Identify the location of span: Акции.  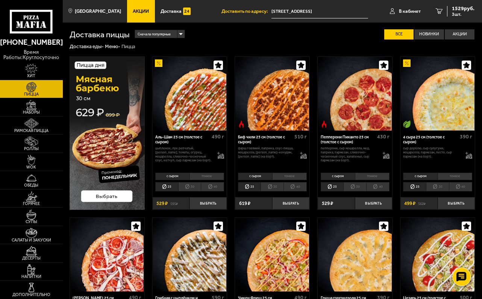
(140, 11).